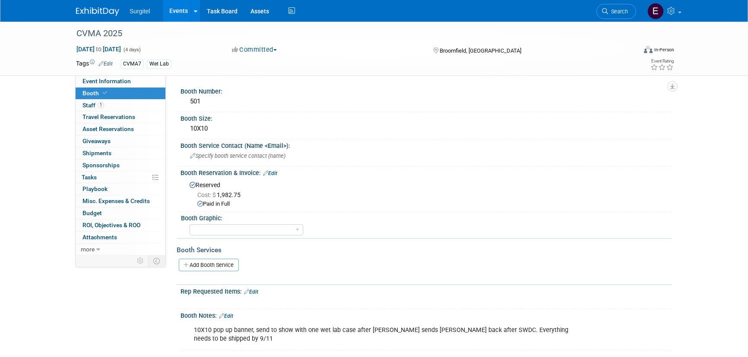 The image size is (748, 357). I want to click on span: 1,982.75, so click(221, 195).